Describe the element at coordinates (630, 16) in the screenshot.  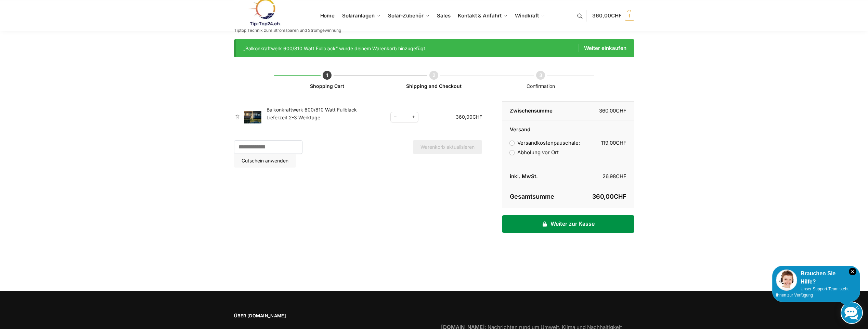
I see `span: 1` at that location.